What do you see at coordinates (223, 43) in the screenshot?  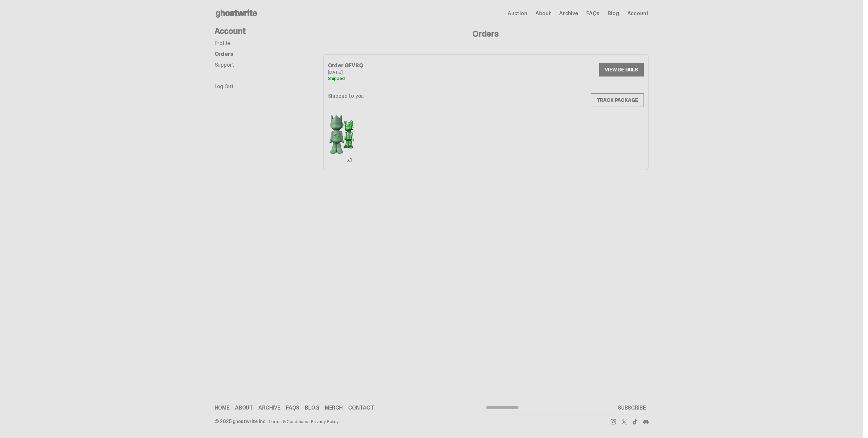 I see `a: Profile` at bounding box center [223, 43].